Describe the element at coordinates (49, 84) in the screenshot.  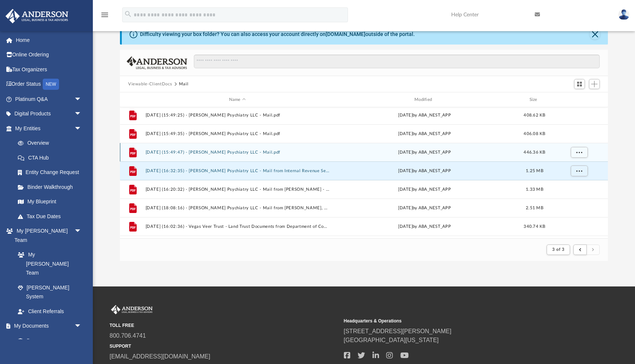
I see `a: Order StatusNEW` at that location.